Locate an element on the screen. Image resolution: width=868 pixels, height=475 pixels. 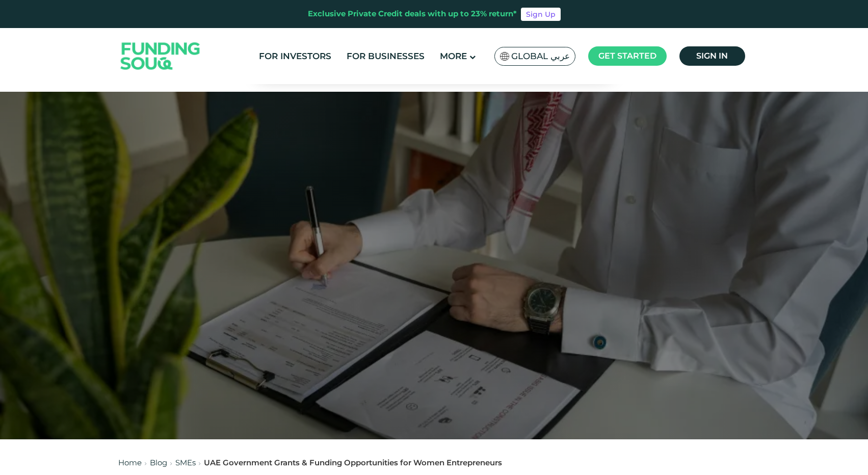
a: For Businesses is located at coordinates (385, 56).